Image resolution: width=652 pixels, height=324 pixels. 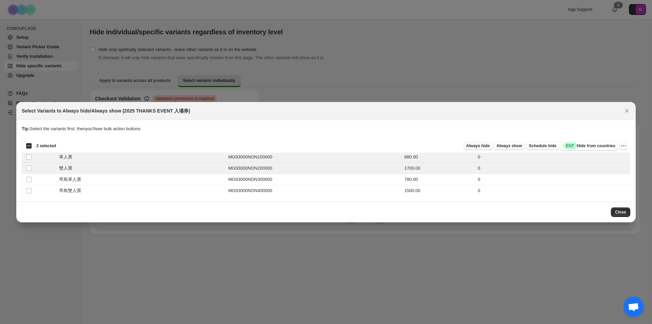 What do you see at coordinates (634, 307) in the screenshot?
I see `div: 打開聊天` at bounding box center [634, 307].